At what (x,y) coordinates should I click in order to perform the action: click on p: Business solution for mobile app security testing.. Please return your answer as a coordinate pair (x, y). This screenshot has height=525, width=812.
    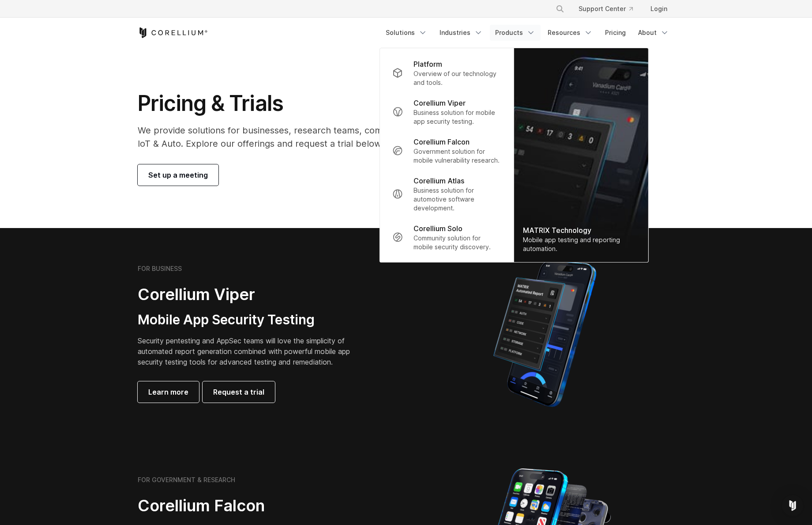
    Looking at the image, I should click on (458, 117).